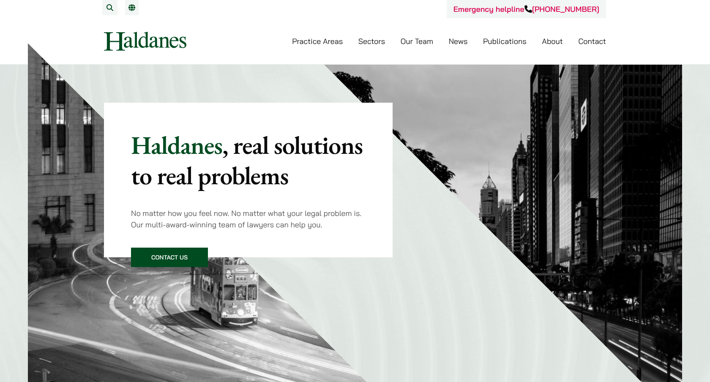  I want to click on p: Haldanes, so click(248, 160).